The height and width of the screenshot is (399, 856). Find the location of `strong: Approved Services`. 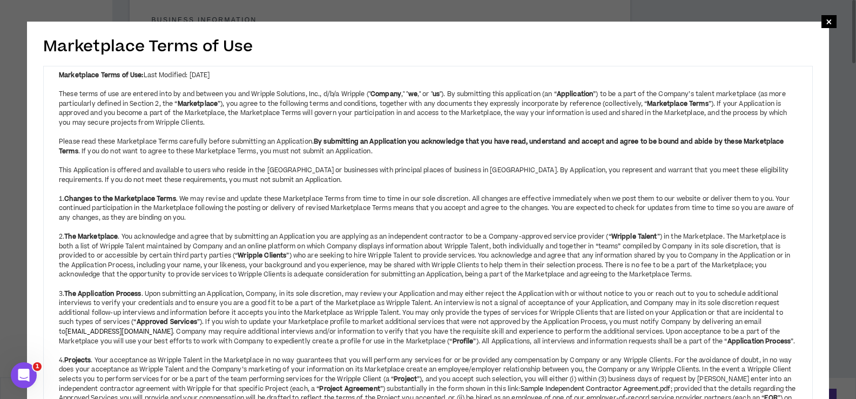

strong: Approved Services is located at coordinates (167, 322).